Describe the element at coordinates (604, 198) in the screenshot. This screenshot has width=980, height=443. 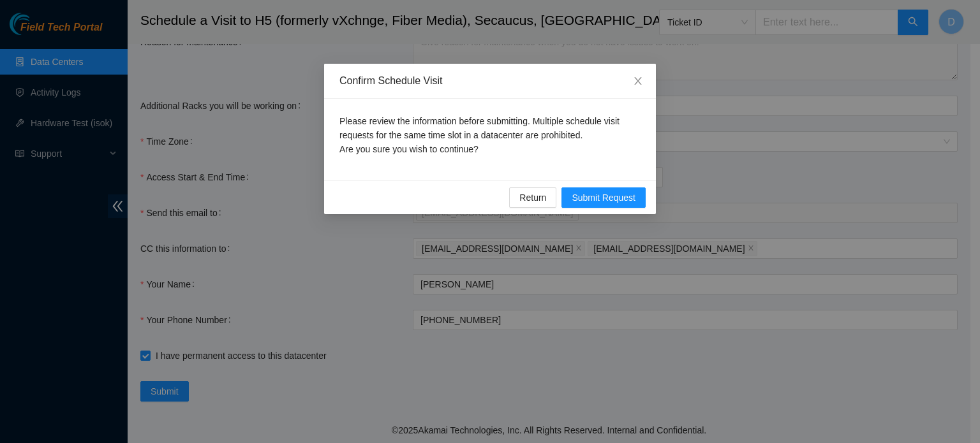
I see `span: Submit Request` at that location.